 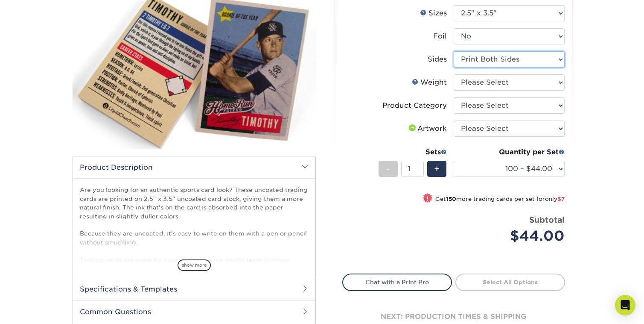 What do you see at coordinates (433, 14) in the screenshot?
I see `div: Sizes` at bounding box center [433, 14].